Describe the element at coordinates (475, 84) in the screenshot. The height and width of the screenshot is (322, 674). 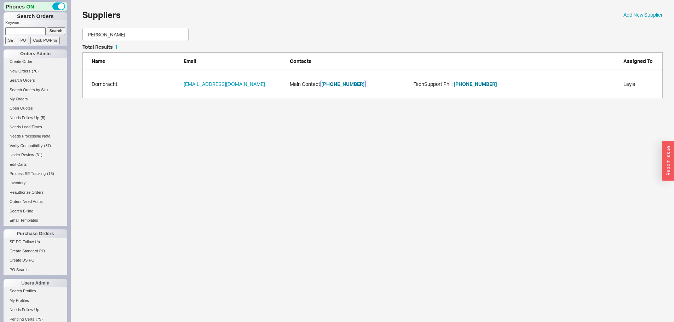
I see `div: TechSupport Phil :` at that location.